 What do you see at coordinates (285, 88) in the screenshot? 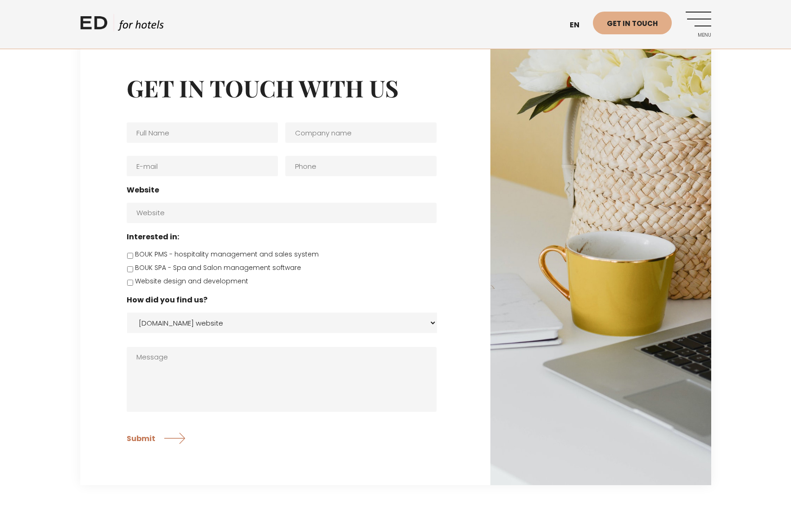
I see `h2: Get in touch with us` at bounding box center [285, 88].